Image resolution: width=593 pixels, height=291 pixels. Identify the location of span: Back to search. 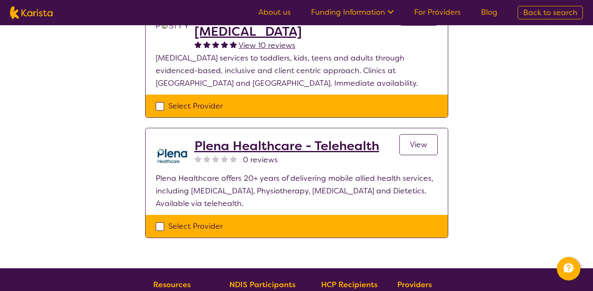
(550, 13).